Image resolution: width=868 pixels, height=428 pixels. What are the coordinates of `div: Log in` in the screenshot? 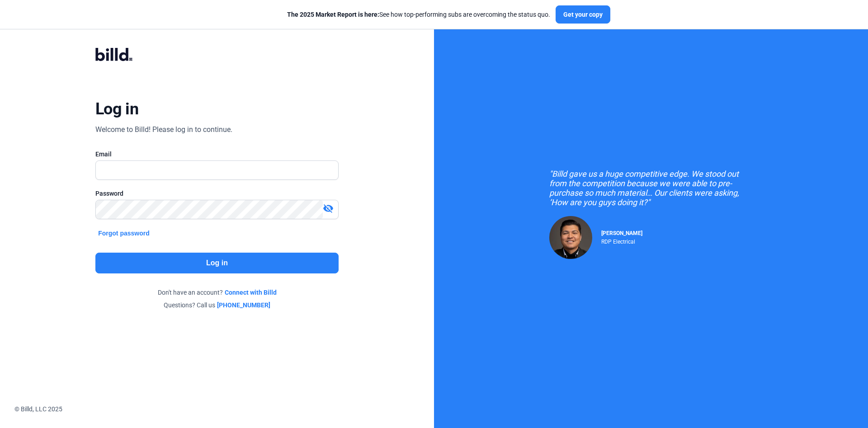 It's located at (116, 109).